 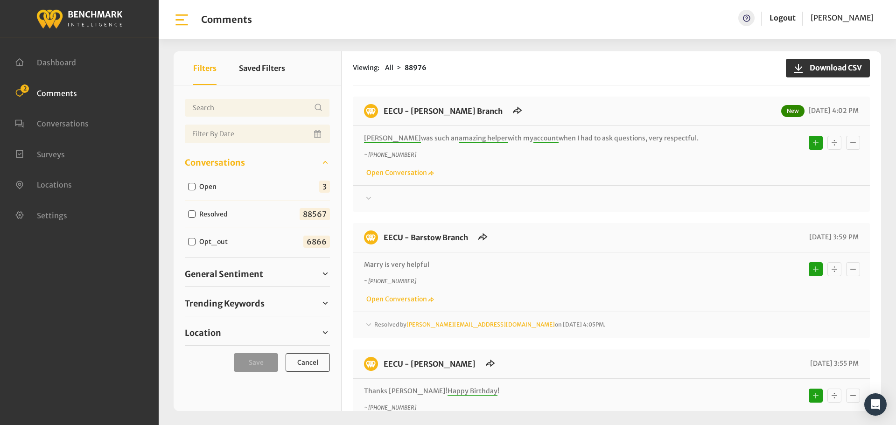 What do you see at coordinates (52, 215) in the screenshot?
I see `span: Settings` at bounding box center [52, 215].